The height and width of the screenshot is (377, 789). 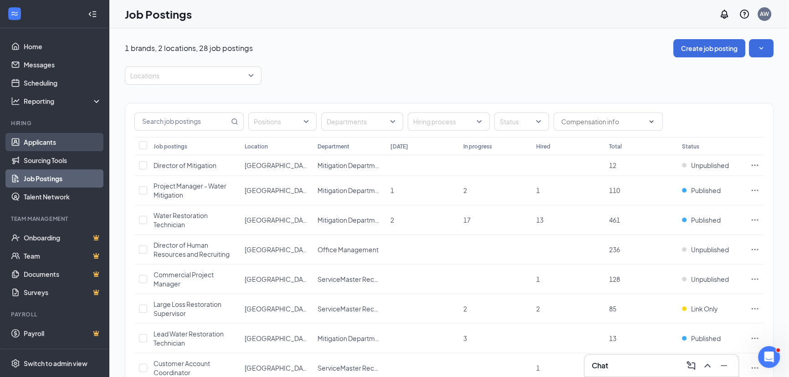 I want to click on span: Commercial Project Manager, so click(x=184, y=279).